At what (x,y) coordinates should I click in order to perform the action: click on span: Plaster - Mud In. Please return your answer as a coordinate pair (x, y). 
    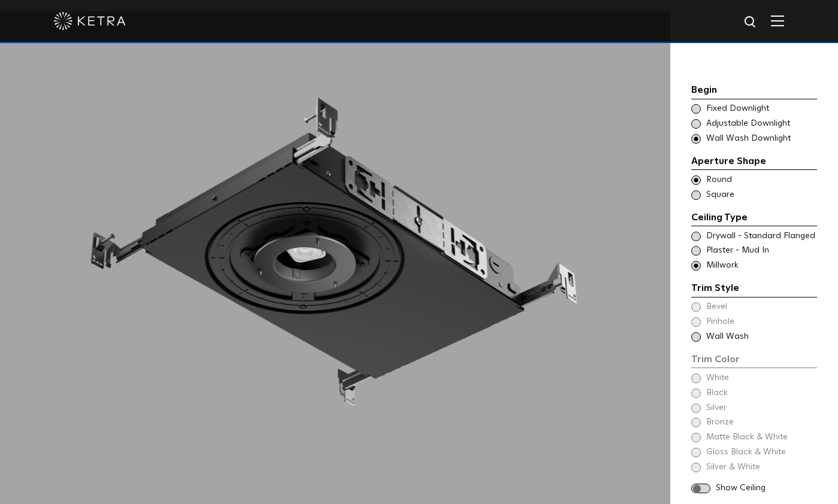
    Looking at the image, I should click on (761, 251).